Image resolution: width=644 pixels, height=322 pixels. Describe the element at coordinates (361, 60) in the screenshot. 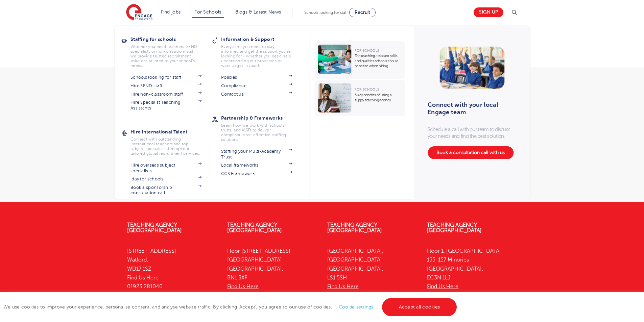

I see `a: For SchoolsTop teaching assistant skills and qualities schools should prioritise when hiring` at that location.